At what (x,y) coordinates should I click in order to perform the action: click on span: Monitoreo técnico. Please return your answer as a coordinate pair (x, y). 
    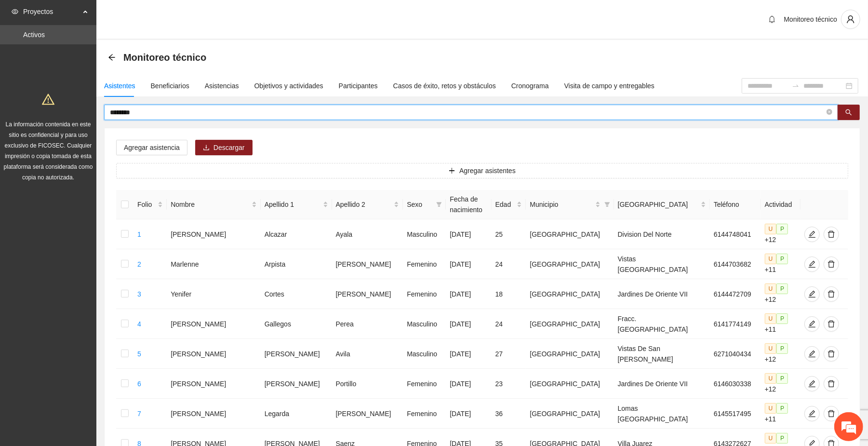
    Looking at the image, I should click on (165, 58).